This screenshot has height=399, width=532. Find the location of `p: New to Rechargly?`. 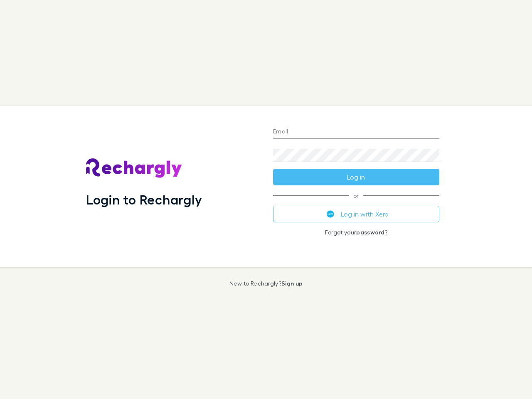

p: New to Rechargly? is located at coordinates (266, 284).